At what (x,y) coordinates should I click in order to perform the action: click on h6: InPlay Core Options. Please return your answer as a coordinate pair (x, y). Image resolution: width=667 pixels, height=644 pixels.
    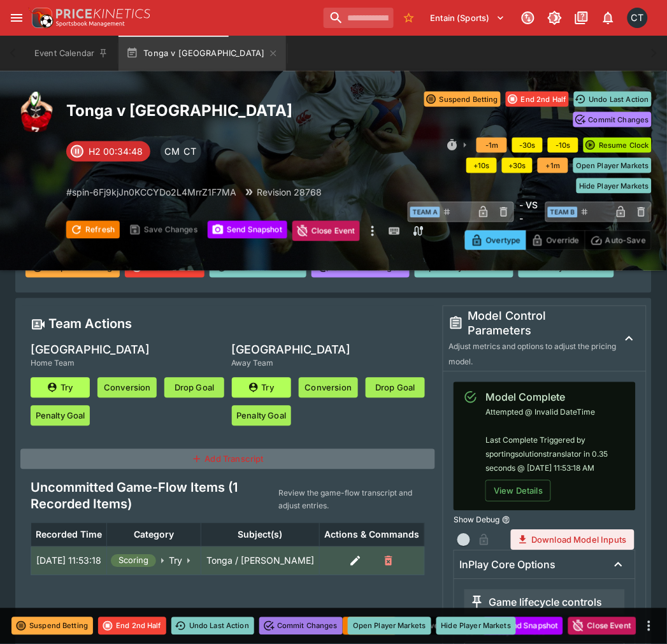
    Looking at the image, I should click on (508, 565).